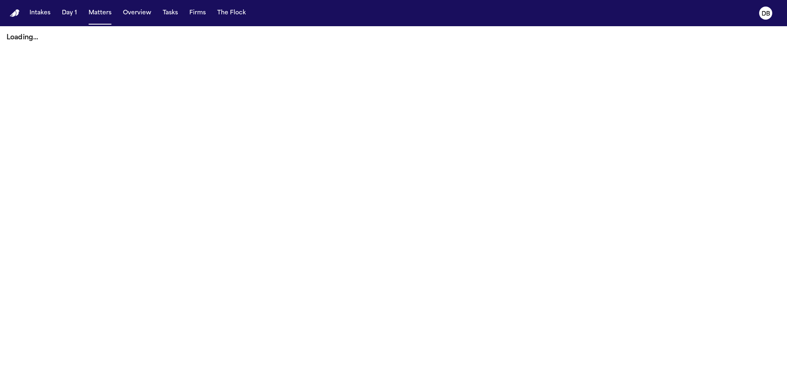  Describe the element at coordinates (232, 13) in the screenshot. I see `a: The Flock` at that location.